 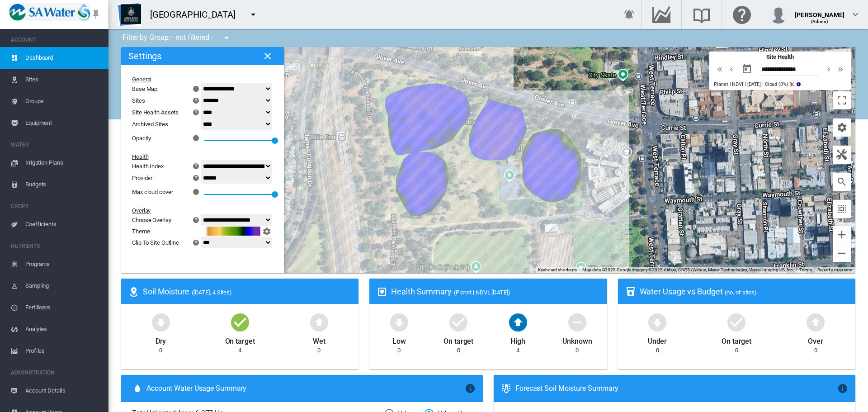 What do you see at coordinates (177, 38) in the screenshot?
I see `div: Filter by Group: - not filtered -` at bounding box center [177, 38].